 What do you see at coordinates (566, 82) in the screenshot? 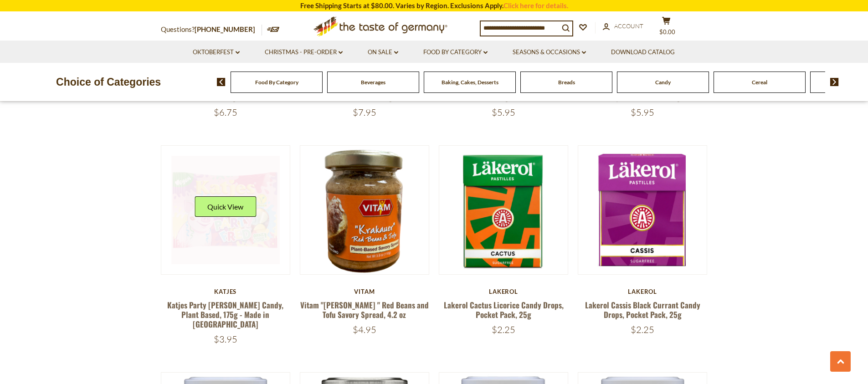
I see `a: Breads` at bounding box center [566, 82].